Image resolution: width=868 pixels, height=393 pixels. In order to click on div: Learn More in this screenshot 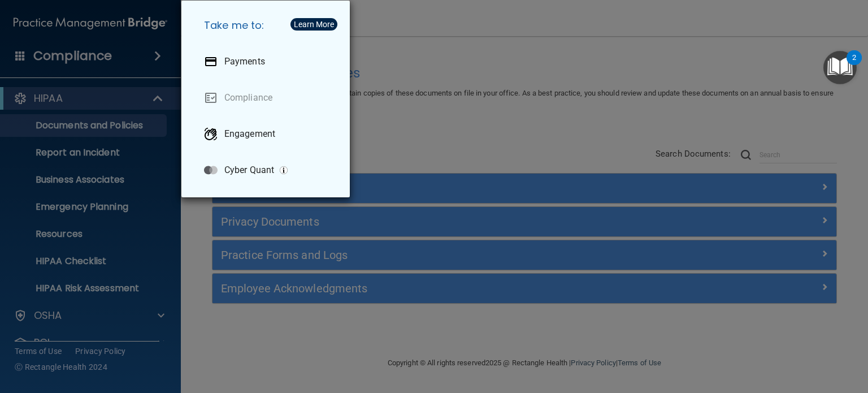, I will do `click(314, 25)`.